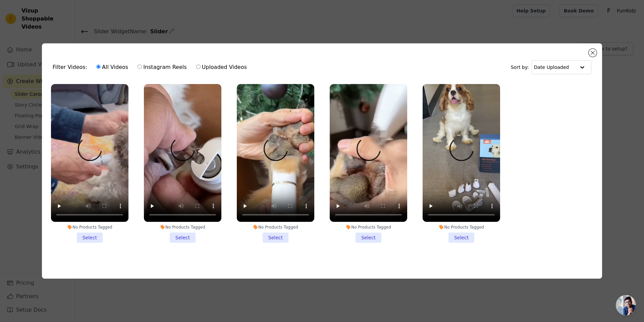  Describe the element at coordinates (551, 67) in the screenshot. I see `div: Sort by:` at that location.